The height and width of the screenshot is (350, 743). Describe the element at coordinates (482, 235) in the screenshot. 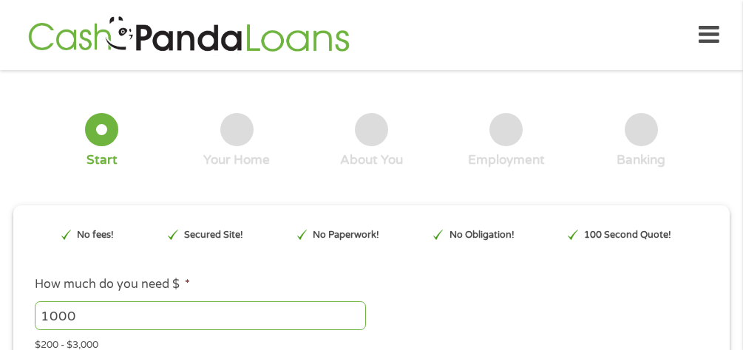

I see `p: No Obligation!` at that location.